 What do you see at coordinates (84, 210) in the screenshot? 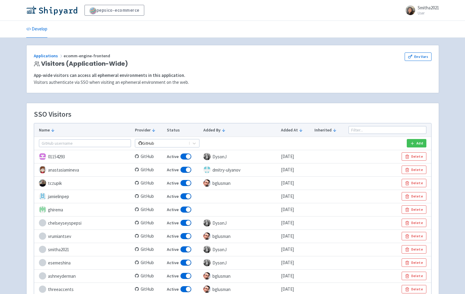
I see `td: ghirema` at bounding box center [84, 210].